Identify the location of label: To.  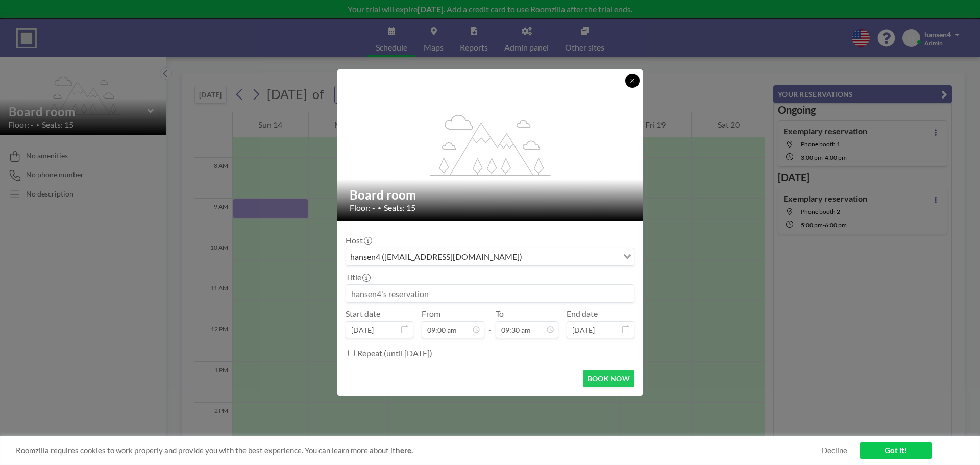
(499, 314).